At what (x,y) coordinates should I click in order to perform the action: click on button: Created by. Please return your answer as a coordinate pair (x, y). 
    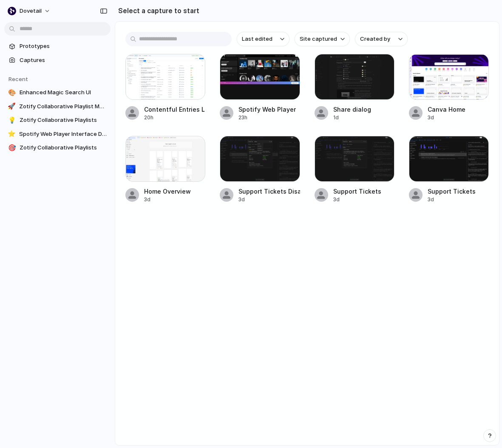
    Looking at the image, I should click on (381, 39).